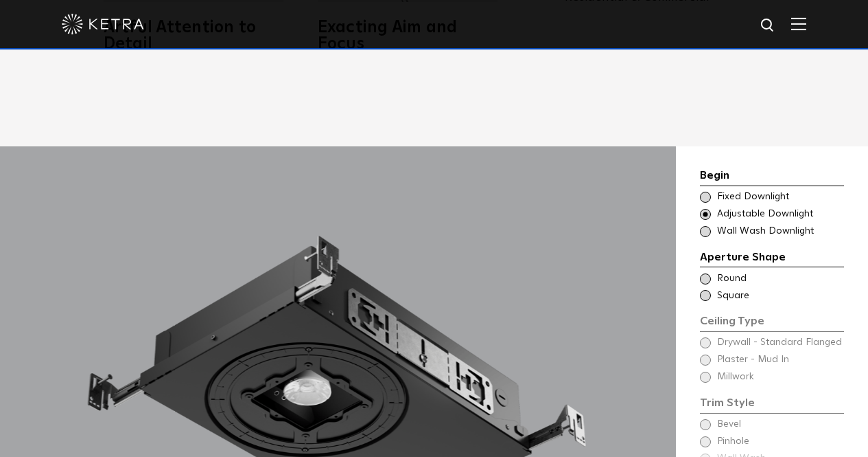  I want to click on div: Aperture Shape, so click(772, 258).